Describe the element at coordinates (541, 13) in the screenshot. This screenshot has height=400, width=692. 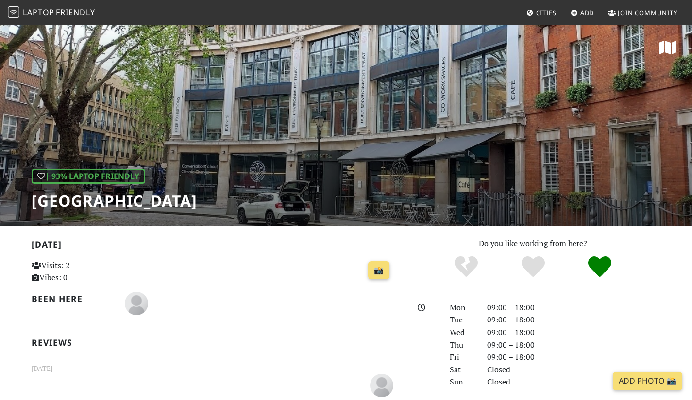
I see `a: Cities` at that location.